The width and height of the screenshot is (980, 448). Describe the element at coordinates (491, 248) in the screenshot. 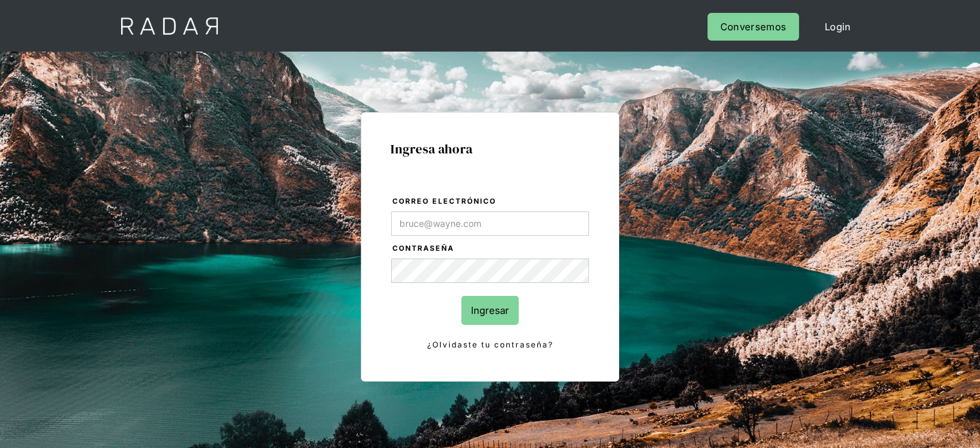

I see `label: Contraseña` at that location.